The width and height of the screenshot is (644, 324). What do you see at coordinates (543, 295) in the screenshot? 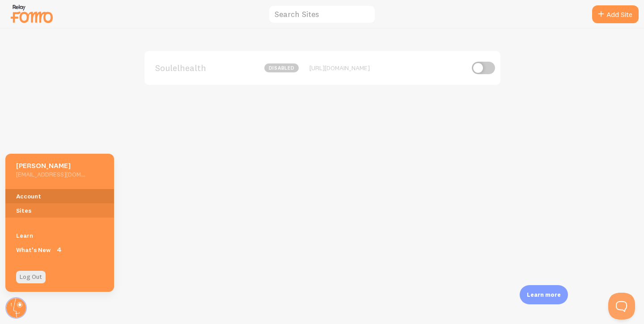
I see `p: Learn more` at bounding box center [543, 295].